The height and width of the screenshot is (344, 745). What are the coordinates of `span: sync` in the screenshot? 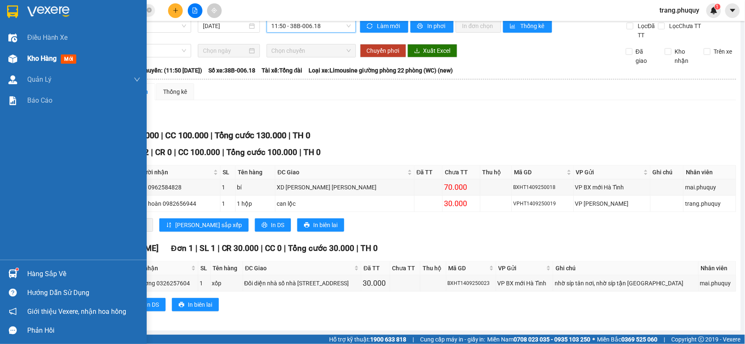 It's located at (370, 26).